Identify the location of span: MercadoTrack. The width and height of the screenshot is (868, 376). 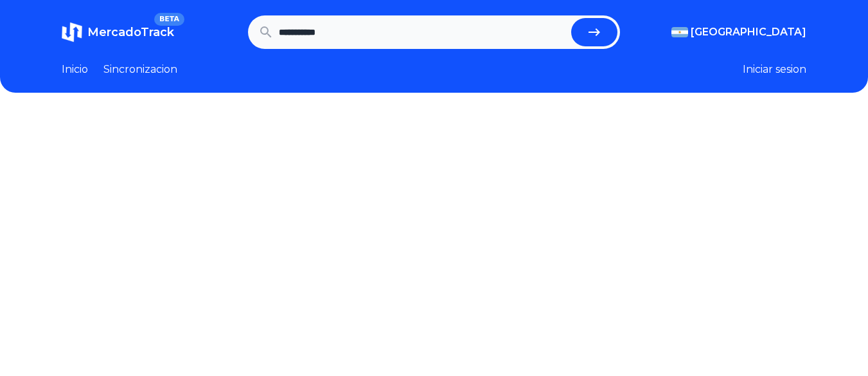
(131, 32).